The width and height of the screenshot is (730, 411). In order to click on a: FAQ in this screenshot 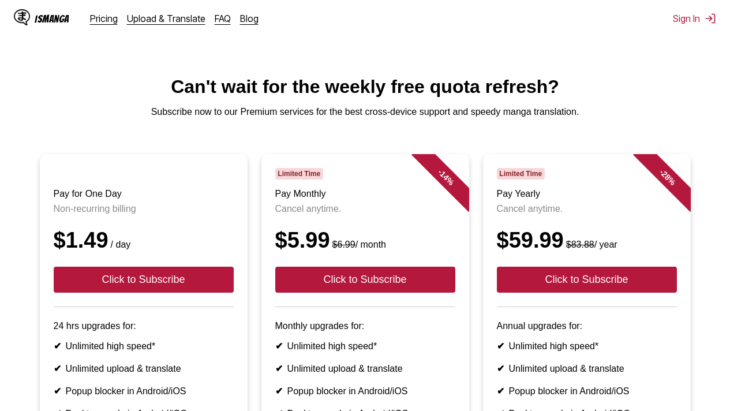, I will do `click(223, 18)`.